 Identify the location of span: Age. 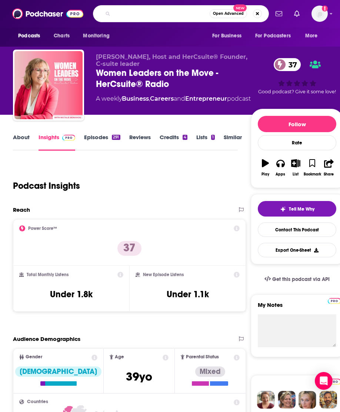
(119, 357).